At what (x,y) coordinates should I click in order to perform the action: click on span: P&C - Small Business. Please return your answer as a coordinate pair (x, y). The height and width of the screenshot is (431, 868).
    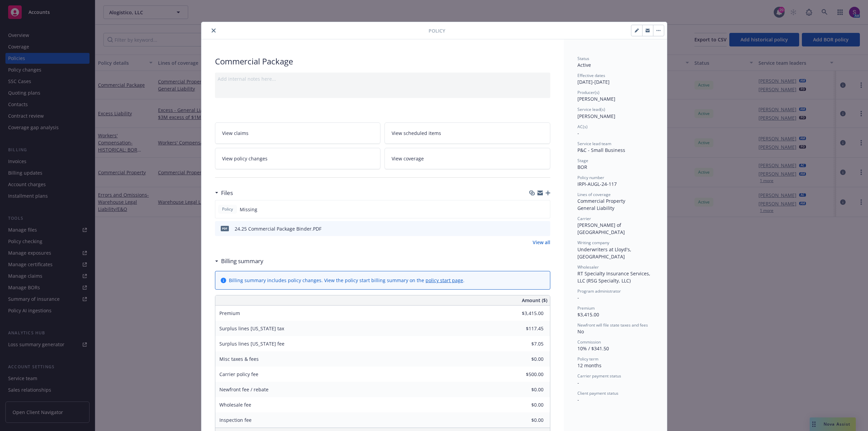
    Looking at the image, I should click on (601, 150).